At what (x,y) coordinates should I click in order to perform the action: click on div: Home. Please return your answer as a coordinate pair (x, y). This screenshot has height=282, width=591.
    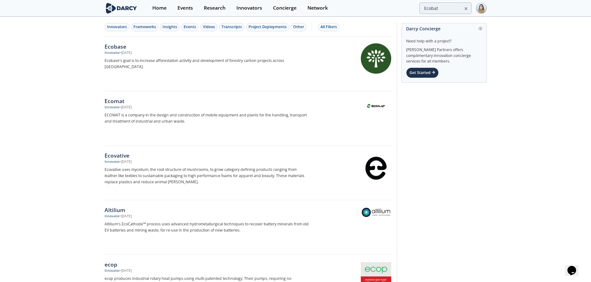
    Looking at the image, I should click on (159, 8).